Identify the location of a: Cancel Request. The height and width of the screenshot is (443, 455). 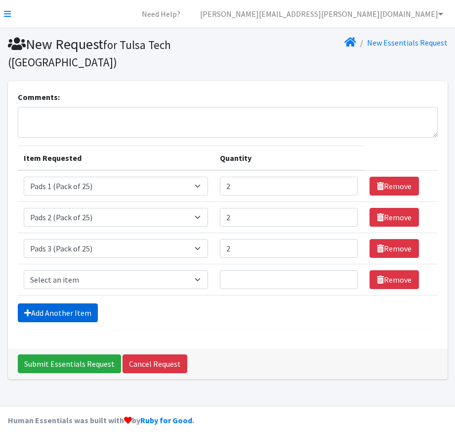
(155, 363).